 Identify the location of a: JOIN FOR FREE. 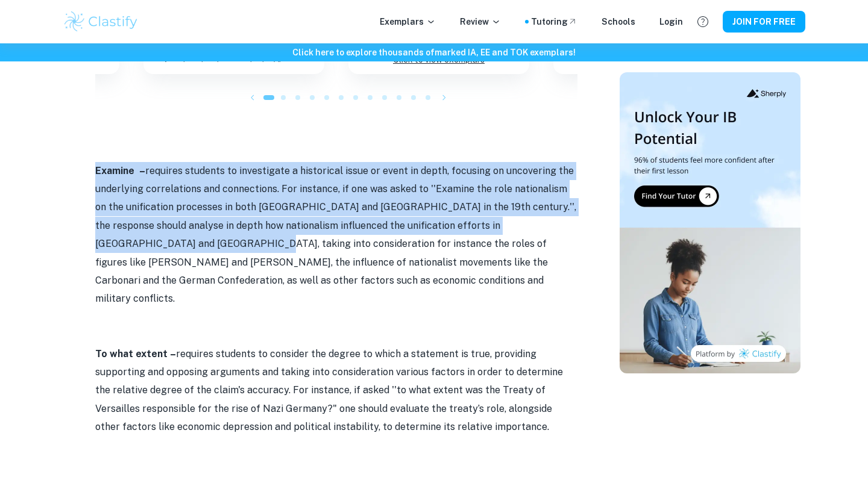
(764, 22).